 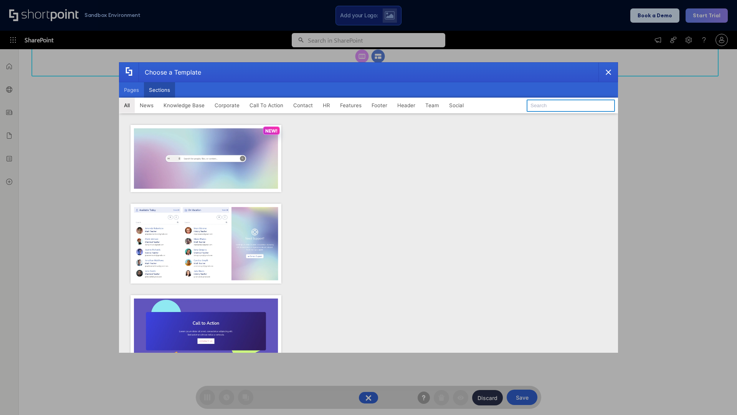 What do you see at coordinates (170, 72) in the screenshot?
I see `div: Choose a Template` at bounding box center [170, 72].